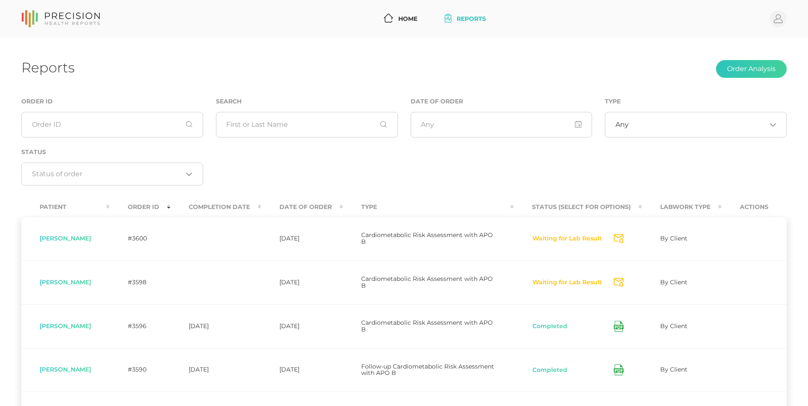 Image resolution: width=808 pixels, height=406 pixels. I want to click on span: Any, so click(622, 125).